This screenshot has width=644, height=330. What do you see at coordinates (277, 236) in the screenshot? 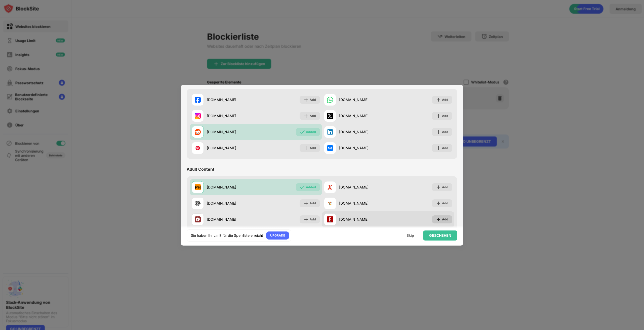
I see `div: UPGRADE` at bounding box center [277, 236].